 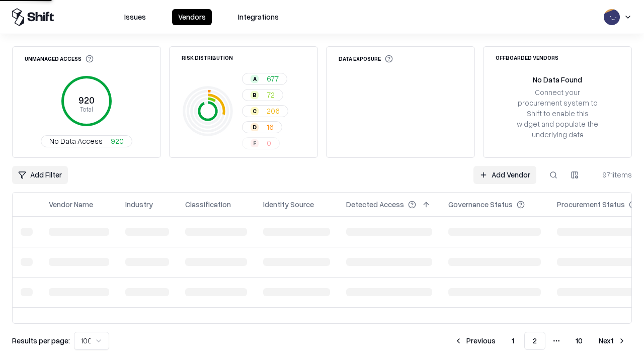 What do you see at coordinates (135, 17) in the screenshot?
I see `button: Issues` at bounding box center [135, 17].